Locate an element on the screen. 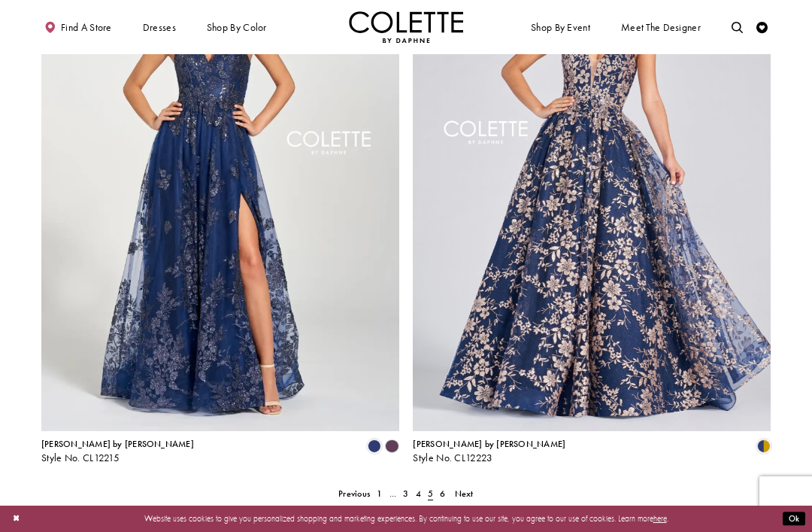 The image size is (812, 532). a: Toggle search is located at coordinates (737, 27).